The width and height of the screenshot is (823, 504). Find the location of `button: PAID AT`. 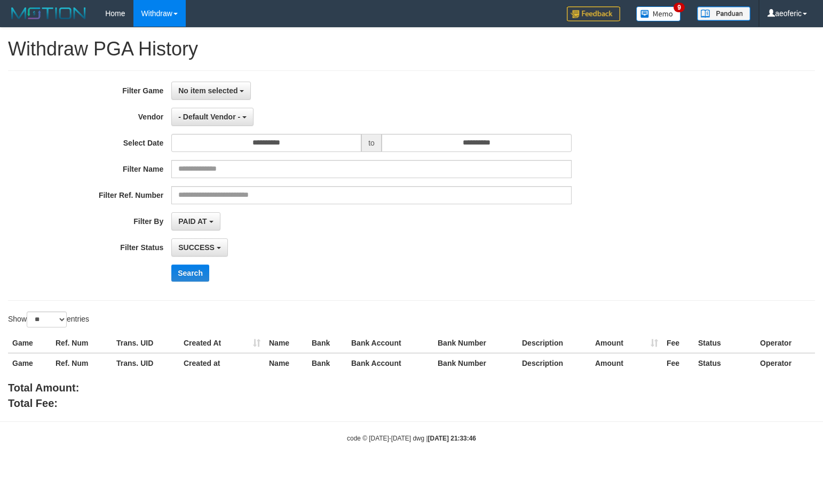

button: PAID AT is located at coordinates (195, 221).